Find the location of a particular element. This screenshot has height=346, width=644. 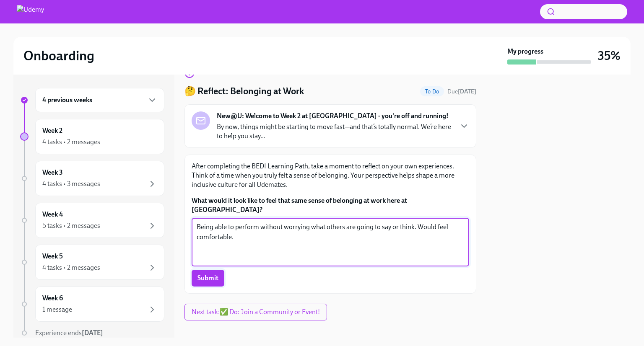

div: 4 previous weeks is located at coordinates (100, 100).